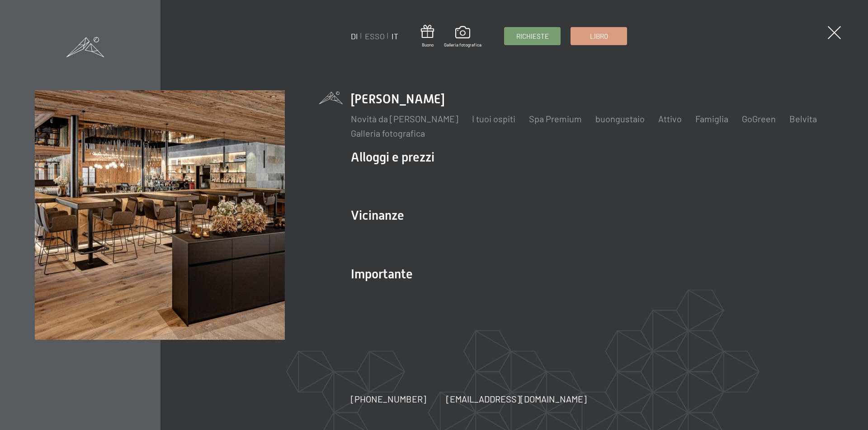 Image resolution: width=868 pixels, height=430 pixels. What do you see at coordinates (758, 119) in the screenshot?
I see `a: GoGreen` at bounding box center [758, 119].